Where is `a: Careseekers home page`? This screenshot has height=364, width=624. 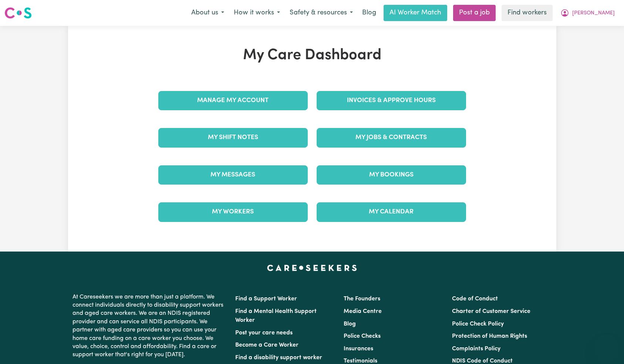 a: Careseekers home page is located at coordinates (312, 268).